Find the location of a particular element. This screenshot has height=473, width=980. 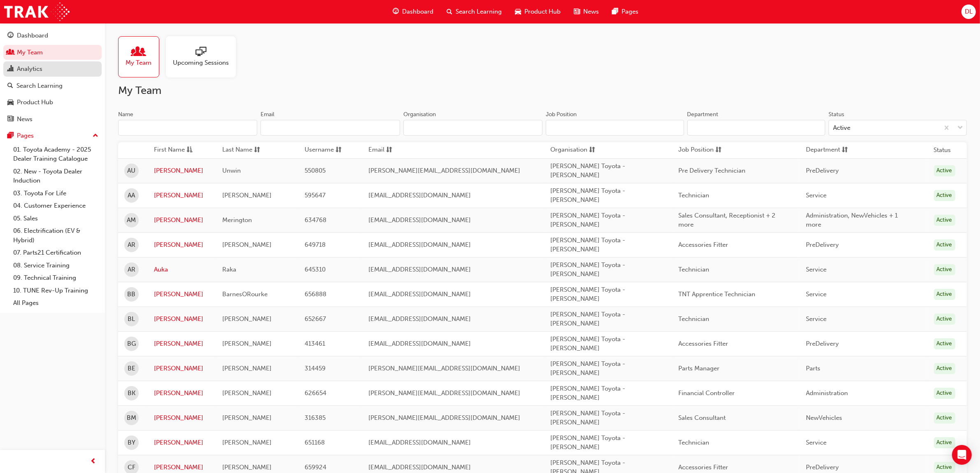

span: search-icon is located at coordinates (10, 86).